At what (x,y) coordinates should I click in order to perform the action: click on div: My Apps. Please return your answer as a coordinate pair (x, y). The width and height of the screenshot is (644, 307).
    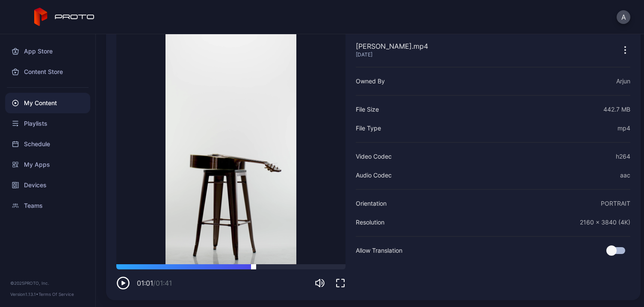
    Looking at the image, I should click on (47, 164).